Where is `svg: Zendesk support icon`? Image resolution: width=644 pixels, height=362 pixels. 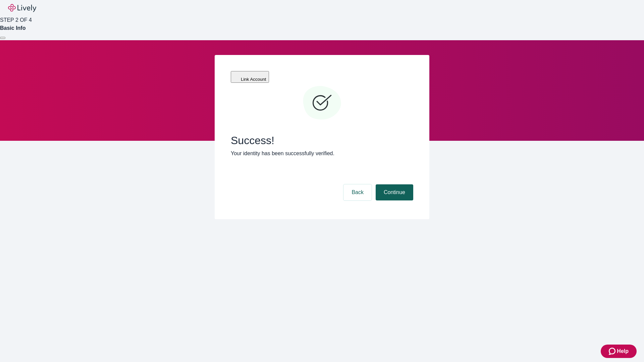 svg: Zendesk support icon is located at coordinates (613, 351).